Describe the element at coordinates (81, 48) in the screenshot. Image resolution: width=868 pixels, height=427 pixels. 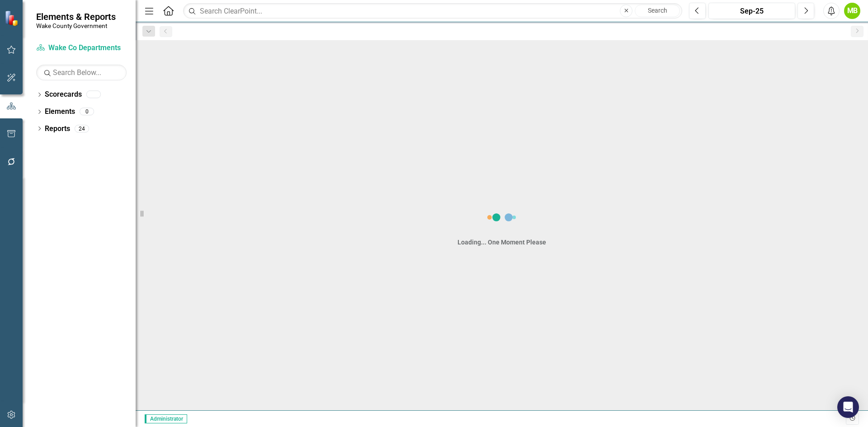
I see `a: Wake Co Departments` at that location.